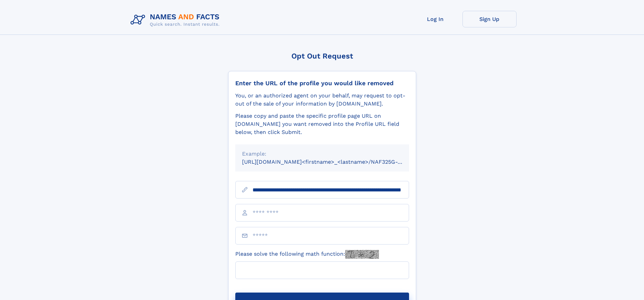 This screenshot has width=644, height=300. I want to click on a: Log In, so click(435, 19).